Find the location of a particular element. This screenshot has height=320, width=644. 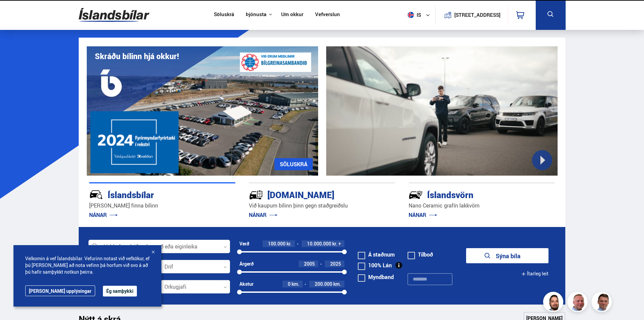

img: svg+xml;base64,PHN2ZyB4bWxucz0iaHR0cDovL3d3dy53My5vcmcvMjAwMC9zdmciIHdpZHRoPSI1MTIiIGhlaWdodD0iNT... is located at coordinates (411, 15).